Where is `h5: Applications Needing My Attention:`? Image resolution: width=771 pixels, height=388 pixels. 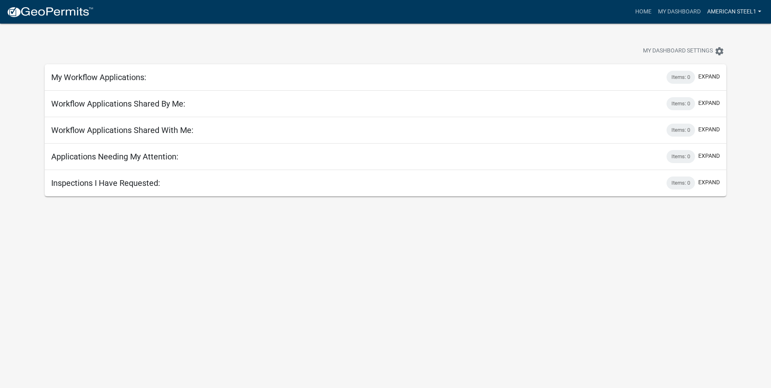 h5: Applications Needing My Attention: is located at coordinates (115, 156).